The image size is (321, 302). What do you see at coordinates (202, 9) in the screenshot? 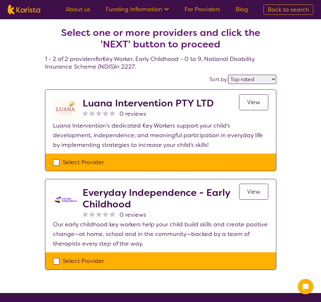
I see `a: For Providers` at bounding box center [202, 9].